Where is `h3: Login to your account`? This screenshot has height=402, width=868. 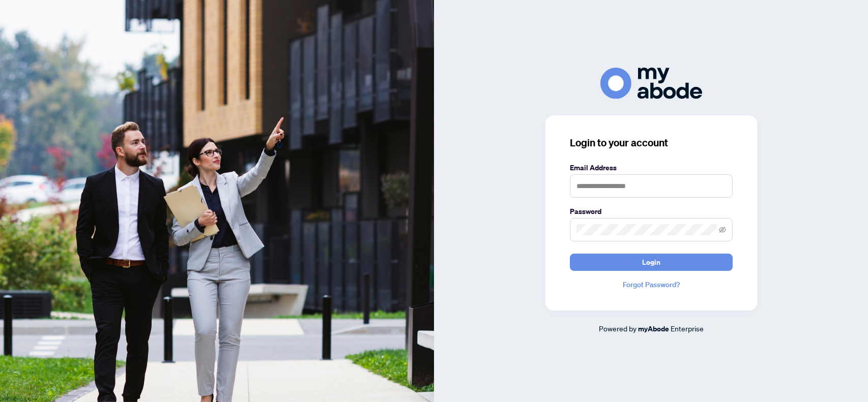
h3: Login to your account is located at coordinates (651, 143).